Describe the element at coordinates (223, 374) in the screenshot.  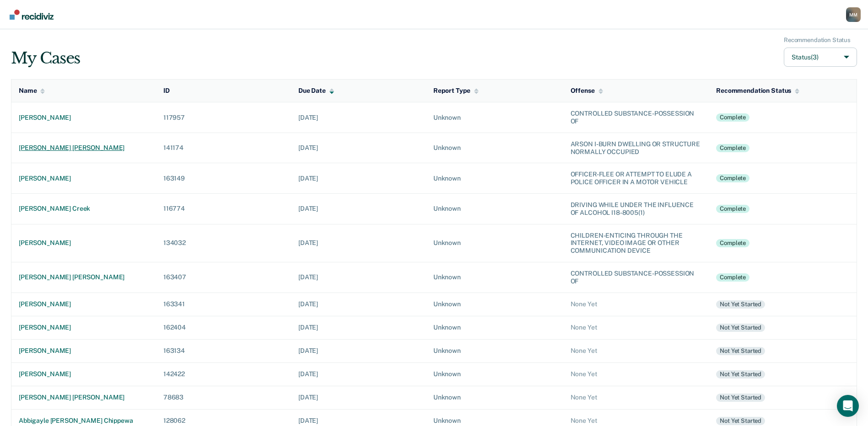
I see `td: 142422` at that location.